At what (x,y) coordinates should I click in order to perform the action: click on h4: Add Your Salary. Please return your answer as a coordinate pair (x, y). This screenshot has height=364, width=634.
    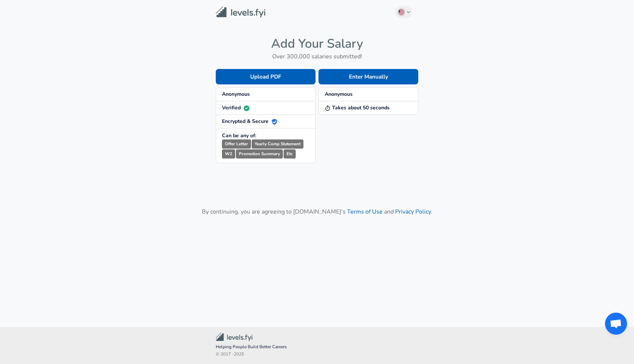
    Looking at the image, I should click on (317, 44).